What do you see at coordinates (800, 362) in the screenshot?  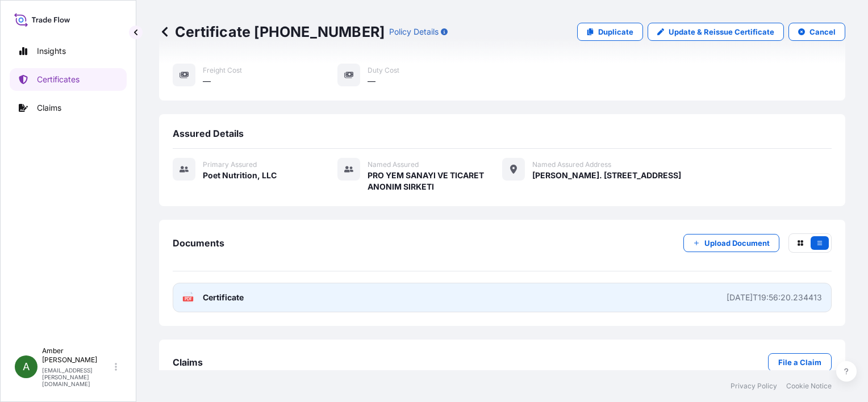 I see `a: File a Claim` at bounding box center [800, 362].